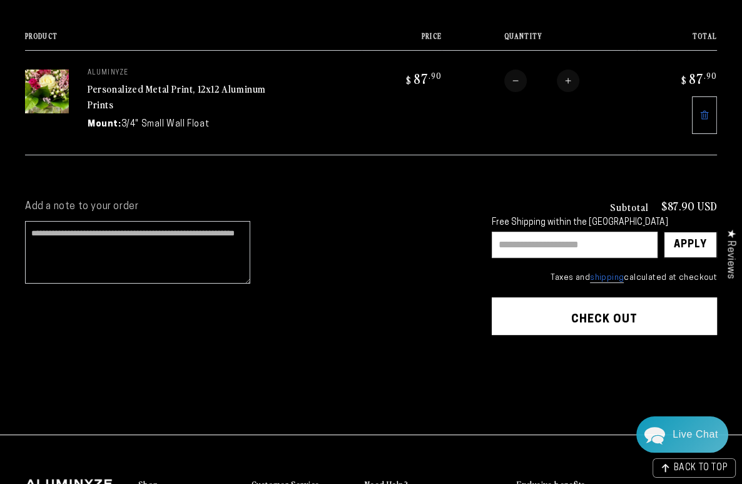 The height and width of the screenshot is (484, 742). Describe the element at coordinates (731, 254) in the screenshot. I see `div: Click to open Judge.me floating reviews tab` at that location.